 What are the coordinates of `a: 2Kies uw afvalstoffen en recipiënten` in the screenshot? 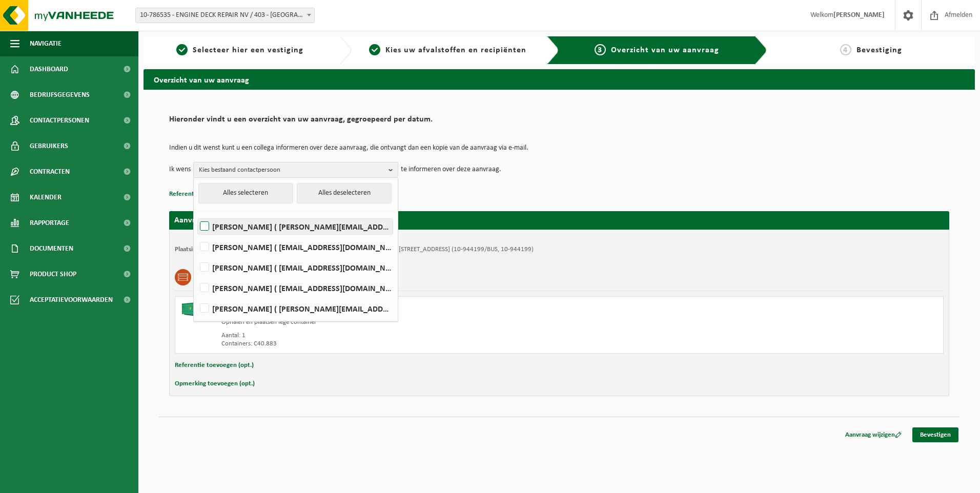 It's located at (447, 51).